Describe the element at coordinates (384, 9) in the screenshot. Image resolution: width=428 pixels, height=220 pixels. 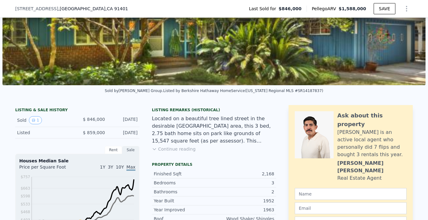
I see `button: SAVE` at that location.